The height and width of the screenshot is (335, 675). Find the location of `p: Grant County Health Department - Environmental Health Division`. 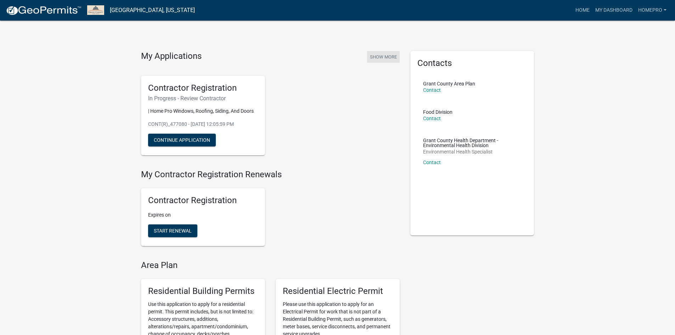

p: Grant County Health Department - Environmental Health Division is located at coordinates (472, 143).